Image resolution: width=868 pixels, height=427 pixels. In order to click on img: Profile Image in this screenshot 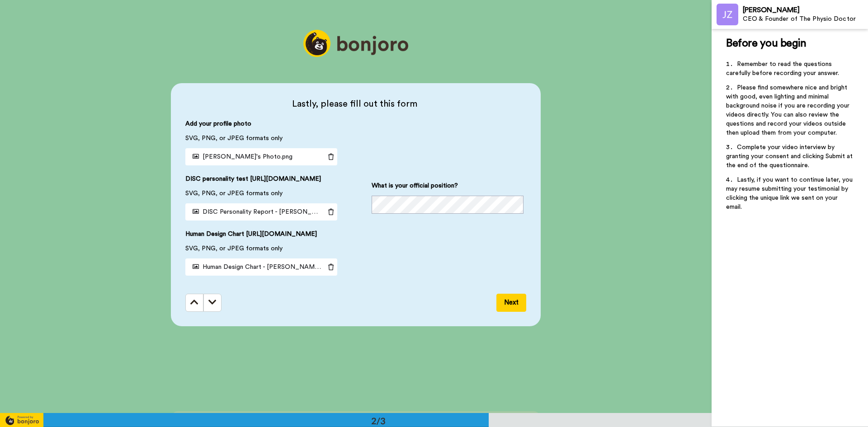, I will do `click(727, 15)`.